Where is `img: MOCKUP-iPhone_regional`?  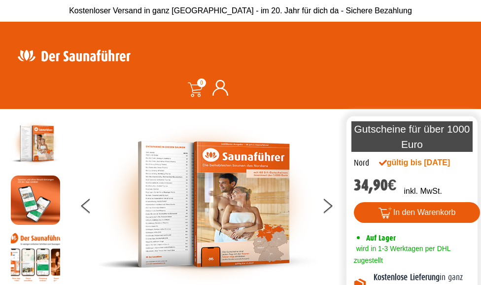
img: MOCKUP-iPhone_regional is located at coordinates (36, 200).